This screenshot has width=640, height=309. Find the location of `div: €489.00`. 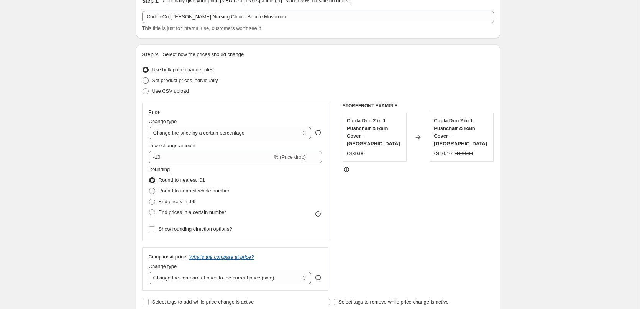

div: €489.00 is located at coordinates (356, 154).